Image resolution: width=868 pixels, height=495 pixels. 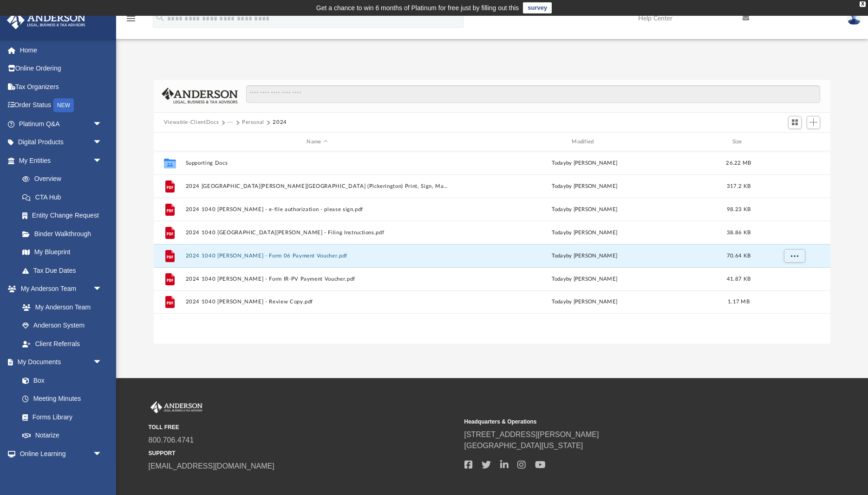 What do you see at coordinates (59, 362) in the screenshot?
I see `a: My Documentsarrow_drop_down` at bounding box center [59, 362].